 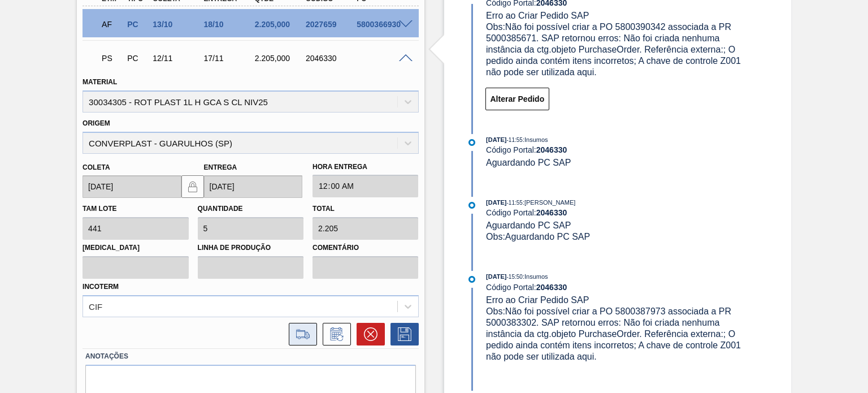 What do you see at coordinates (300, 334) in the screenshot?
I see `div: Ir para Composição de Carga` at bounding box center [300, 334].